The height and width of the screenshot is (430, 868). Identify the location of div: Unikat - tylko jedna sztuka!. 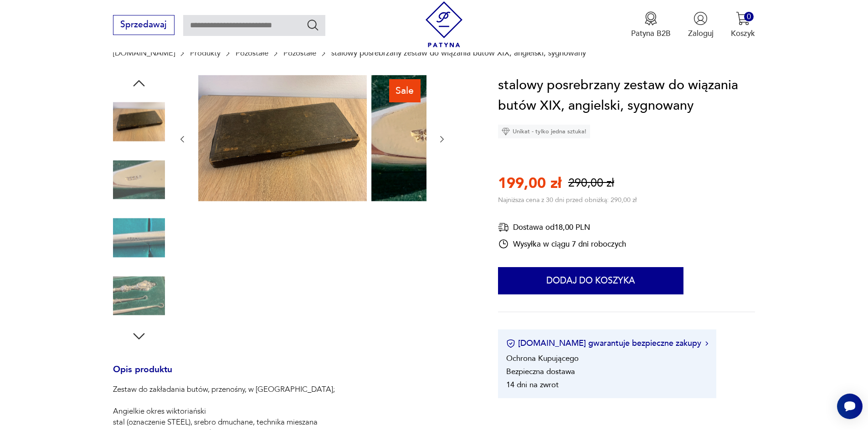
(544, 132).